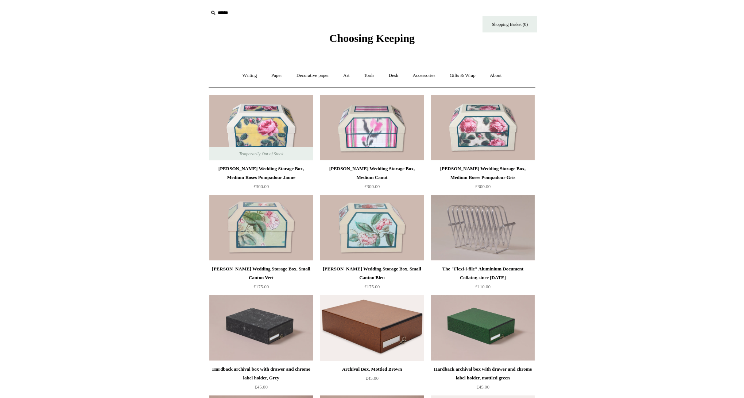 The image size is (744, 398). I want to click on a: Hardback archival box with drawer and chrome label holder, mottled green £45.00, so click(483, 380).